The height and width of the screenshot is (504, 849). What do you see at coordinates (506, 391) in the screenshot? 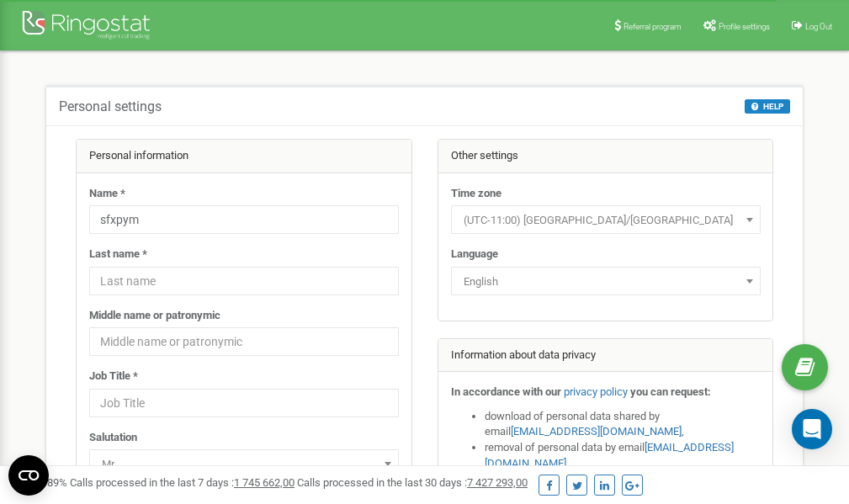
I see `strong: In accordance with our` at bounding box center [506, 391].